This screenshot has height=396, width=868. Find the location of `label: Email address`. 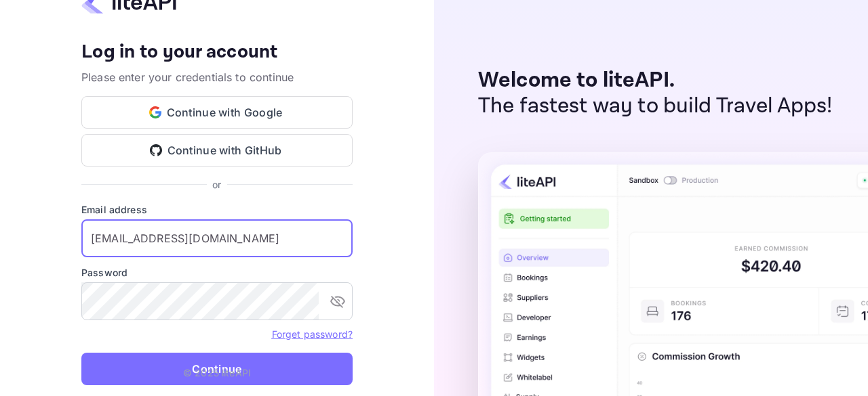

label: Email address is located at coordinates (217, 209).